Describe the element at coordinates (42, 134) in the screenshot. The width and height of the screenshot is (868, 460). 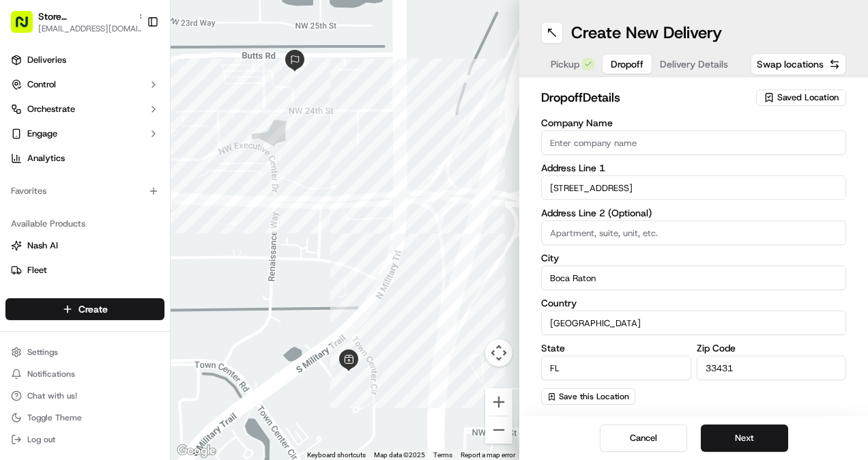
I see `span: Engage` at that location.